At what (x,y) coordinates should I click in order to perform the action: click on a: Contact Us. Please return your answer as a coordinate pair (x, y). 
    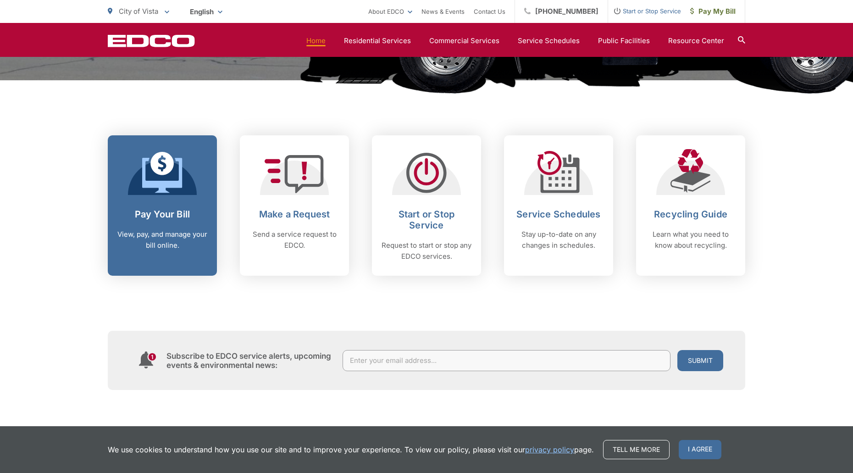
    Looking at the image, I should click on (490, 11).